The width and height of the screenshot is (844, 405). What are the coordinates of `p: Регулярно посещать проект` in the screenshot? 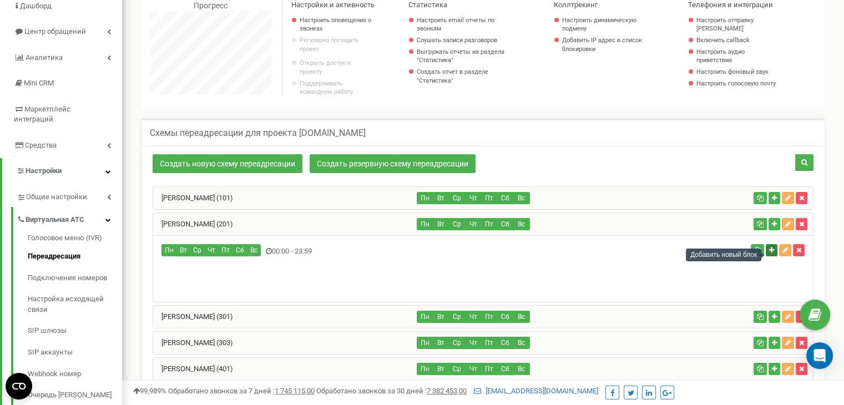 It's located at (337, 44).